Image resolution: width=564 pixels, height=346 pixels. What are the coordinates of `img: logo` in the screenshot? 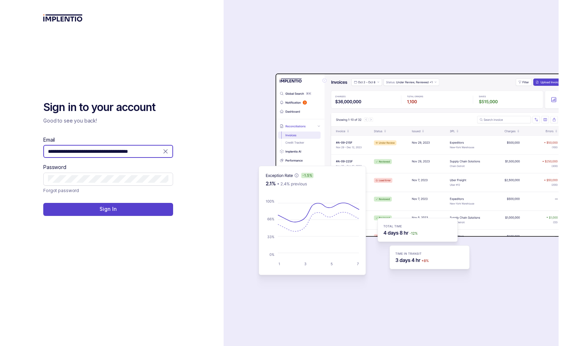 It's located at (63, 18).